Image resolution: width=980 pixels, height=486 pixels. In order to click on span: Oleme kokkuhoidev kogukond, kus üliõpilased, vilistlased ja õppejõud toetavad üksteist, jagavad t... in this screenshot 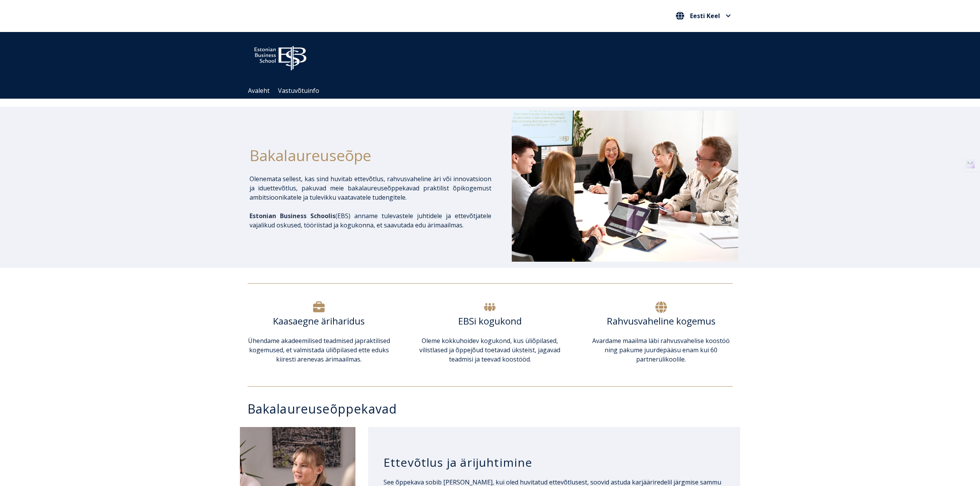, I will do `click(490, 350)`.